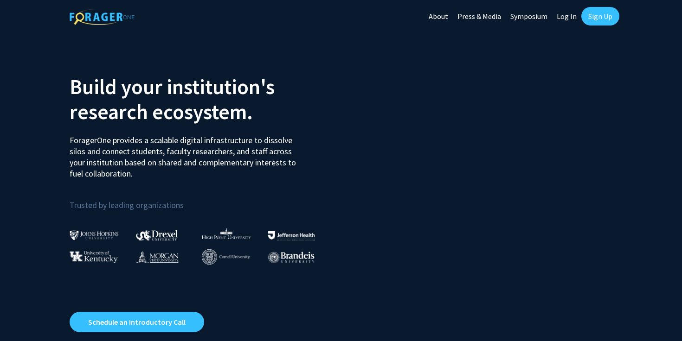 The image size is (682, 341). What do you see at coordinates (157, 235) in the screenshot?
I see `img: Drexel University` at bounding box center [157, 235].